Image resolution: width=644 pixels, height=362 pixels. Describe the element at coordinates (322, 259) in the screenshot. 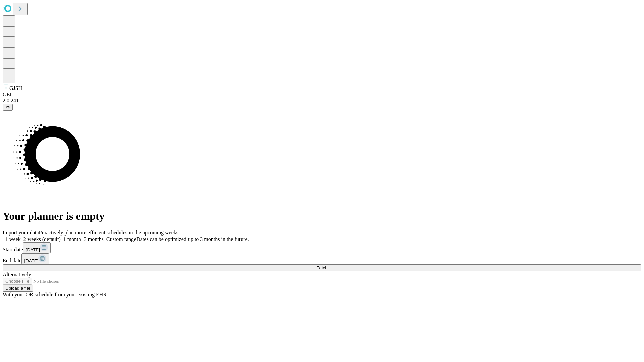

I see `div: End date` at that location.